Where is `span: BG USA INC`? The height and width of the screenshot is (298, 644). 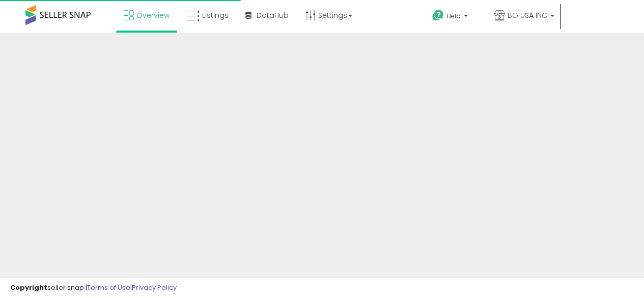 span: BG USA INC is located at coordinates (527, 15).